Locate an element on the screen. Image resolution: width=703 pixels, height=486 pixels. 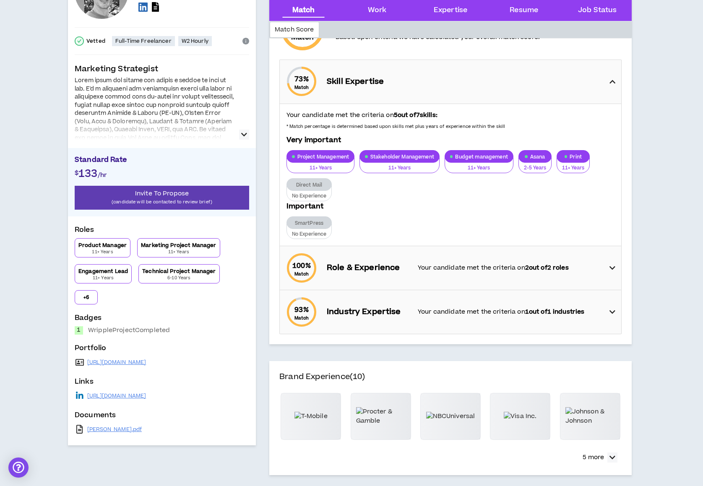
div: Match is located at coordinates (304, 10).